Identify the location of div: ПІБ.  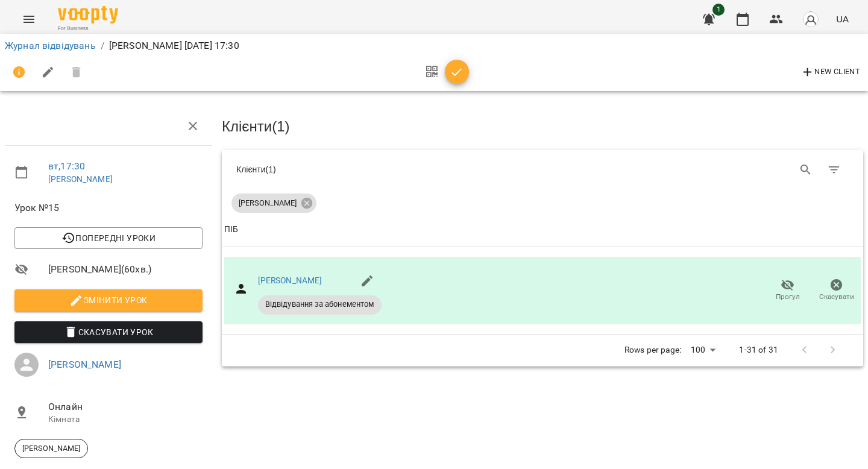
(231, 229).